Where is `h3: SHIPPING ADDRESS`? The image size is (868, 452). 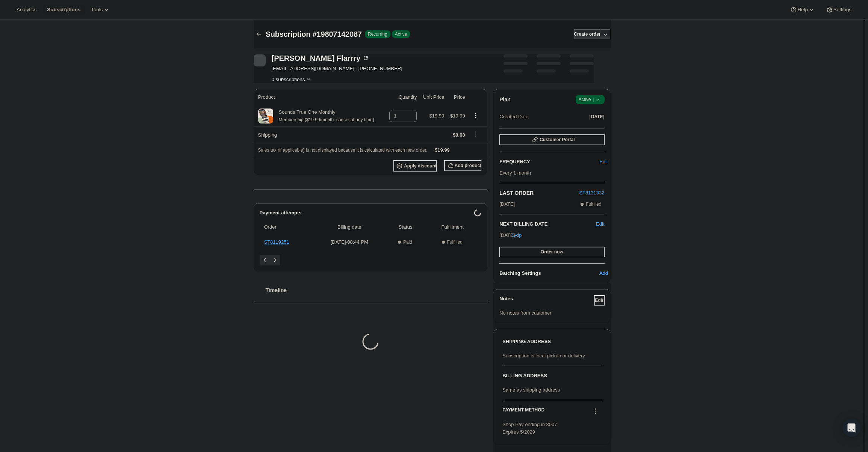
h3: SHIPPING ADDRESS is located at coordinates (552, 342).